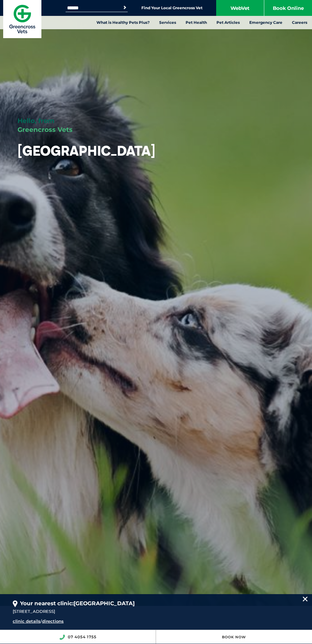 This screenshot has width=312, height=644. I want to click on img: location_pin.svg, so click(15, 604).